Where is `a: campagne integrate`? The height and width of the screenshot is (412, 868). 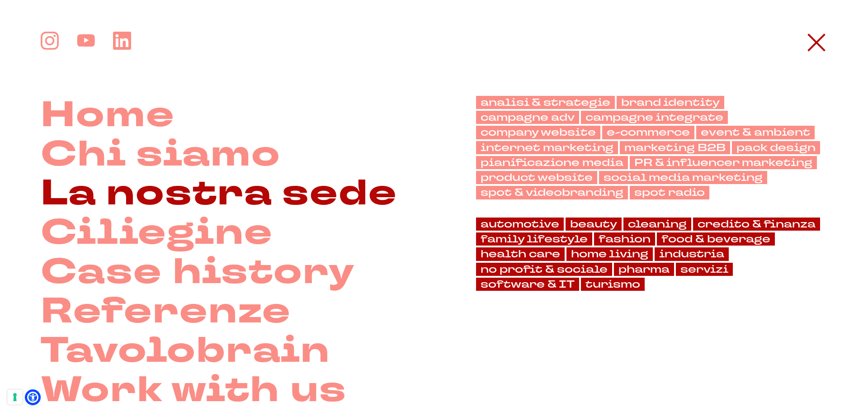 a: campagne integrate is located at coordinates (654, 117).